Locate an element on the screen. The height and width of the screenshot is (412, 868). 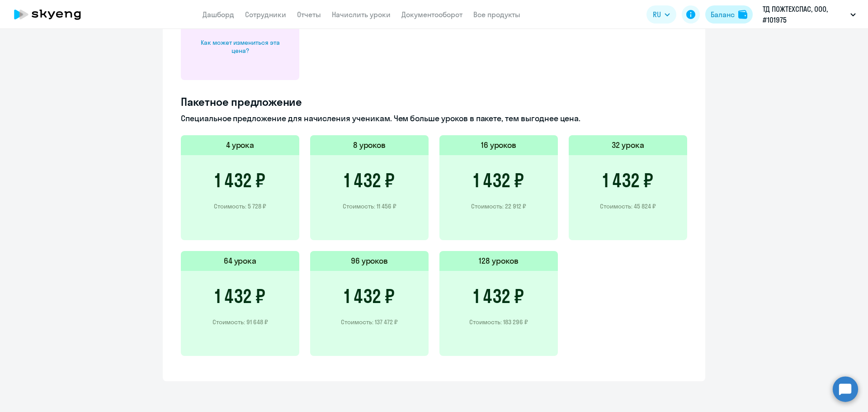
h5: 128 уроков is located at coordinates (498, 261).